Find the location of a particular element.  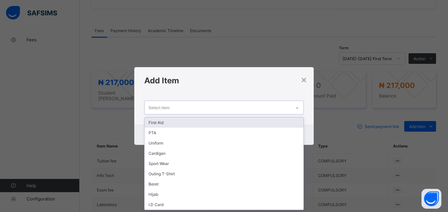

h1: Add Item is located at coordinates (224, 81).